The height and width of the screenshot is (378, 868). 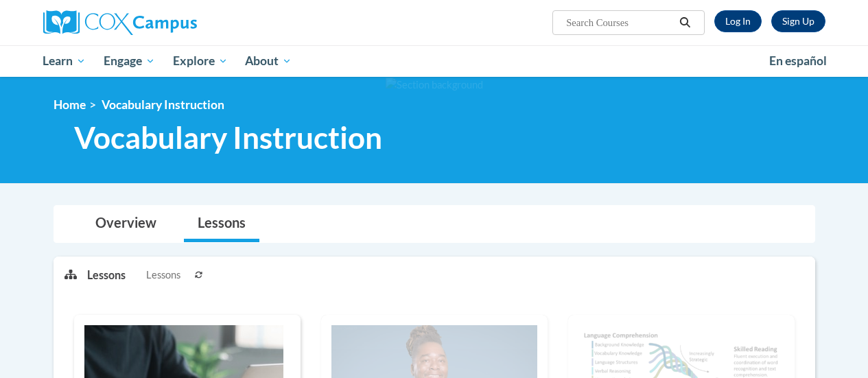 I want to click on p: Lessons, so click(x=106, y=275).